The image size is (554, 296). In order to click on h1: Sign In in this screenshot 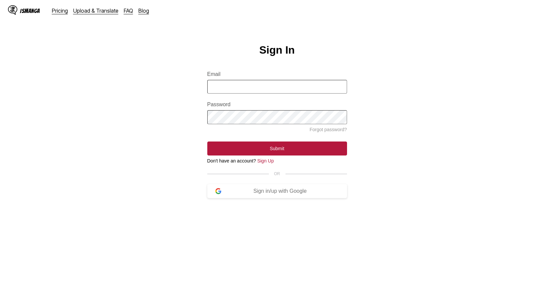, I will do `click(277, 50)`.